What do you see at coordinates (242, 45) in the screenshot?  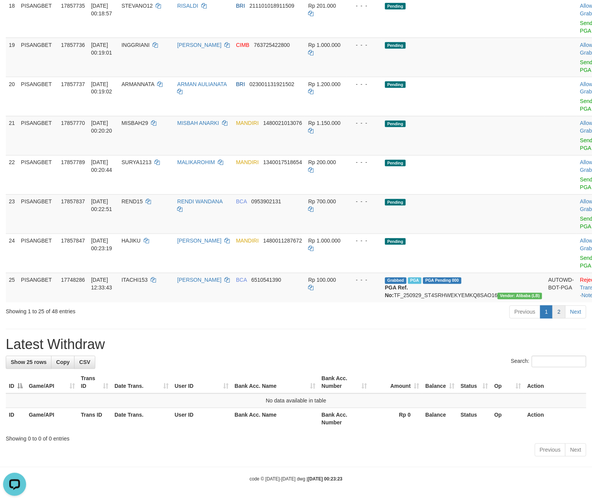 I see `span: CIMB` at bounding box center [242, 45].